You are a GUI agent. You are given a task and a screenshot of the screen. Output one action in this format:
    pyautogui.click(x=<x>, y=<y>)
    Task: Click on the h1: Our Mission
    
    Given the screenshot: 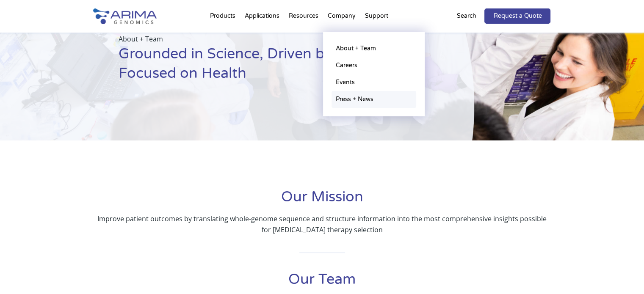 What is the action you would take?
    pyautogui.click(x=322, y=200)
    